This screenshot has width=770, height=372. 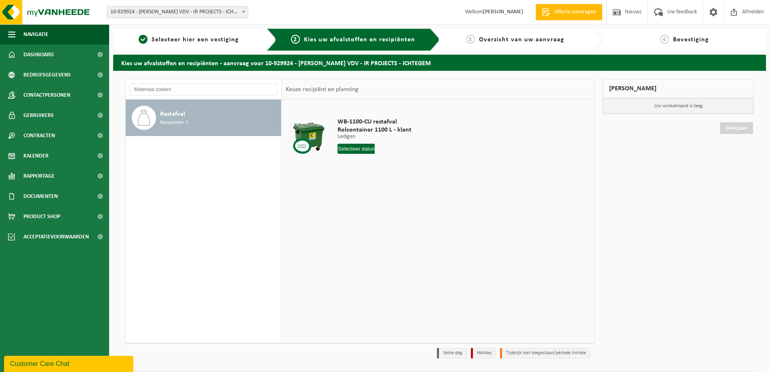 I want to click on a: Doorgaan, so click(x=737, y=128).